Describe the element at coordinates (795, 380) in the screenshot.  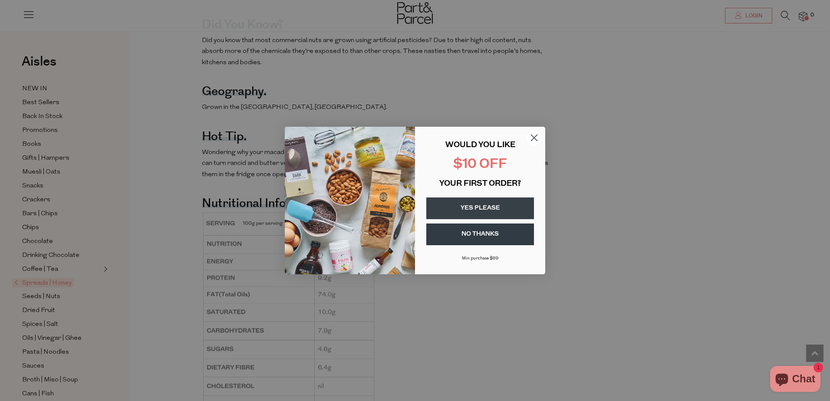
I see `inbox-online-store-chat: Shopify online store chat` at that location.